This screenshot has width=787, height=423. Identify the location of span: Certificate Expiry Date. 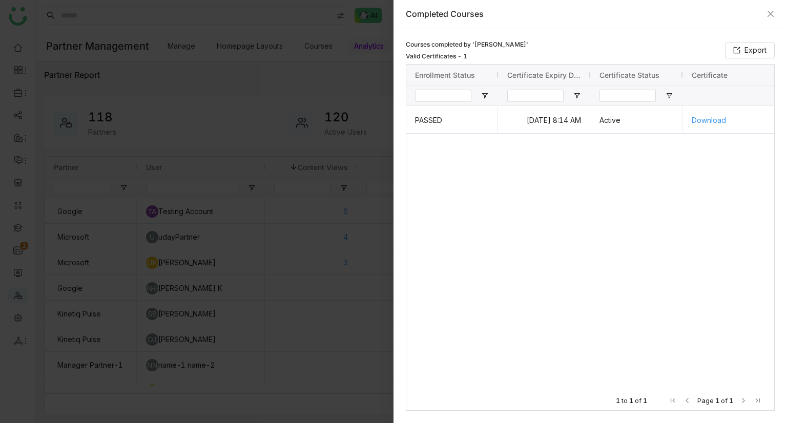
(544, 75).